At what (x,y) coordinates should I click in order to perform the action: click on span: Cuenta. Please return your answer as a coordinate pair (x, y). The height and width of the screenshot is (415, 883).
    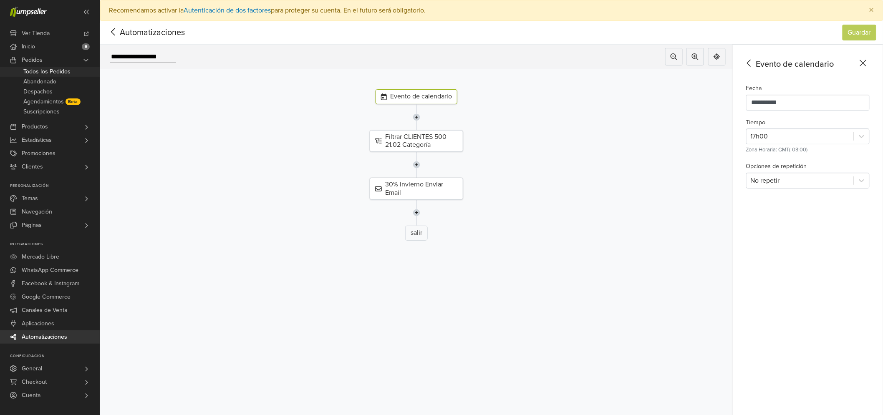
    Looking at the image, I should click on (31, 396).